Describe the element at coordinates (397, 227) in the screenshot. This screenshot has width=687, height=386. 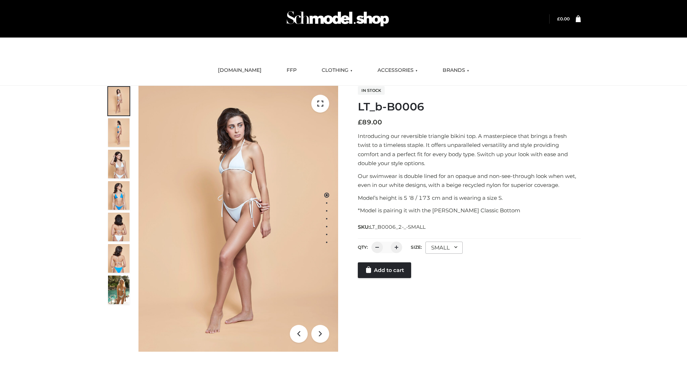
I see `span: LT_B0006_2-_-SMALL` at that location.